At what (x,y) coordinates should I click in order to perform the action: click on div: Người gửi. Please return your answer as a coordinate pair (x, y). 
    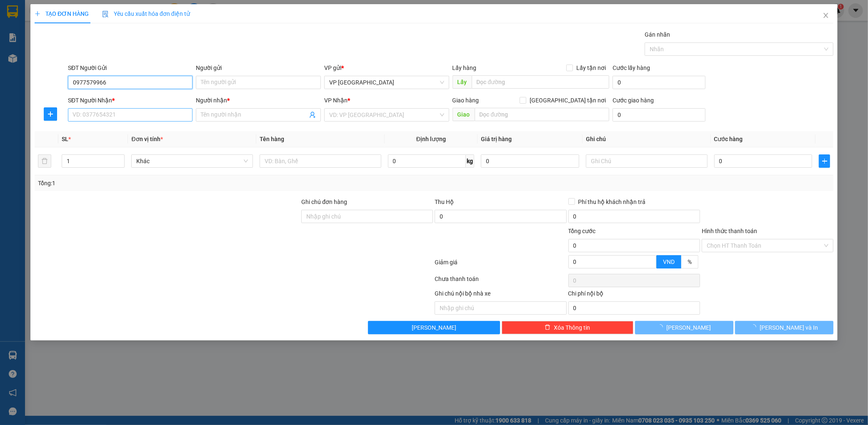
    Looking at the image, I should click on (259, 68).